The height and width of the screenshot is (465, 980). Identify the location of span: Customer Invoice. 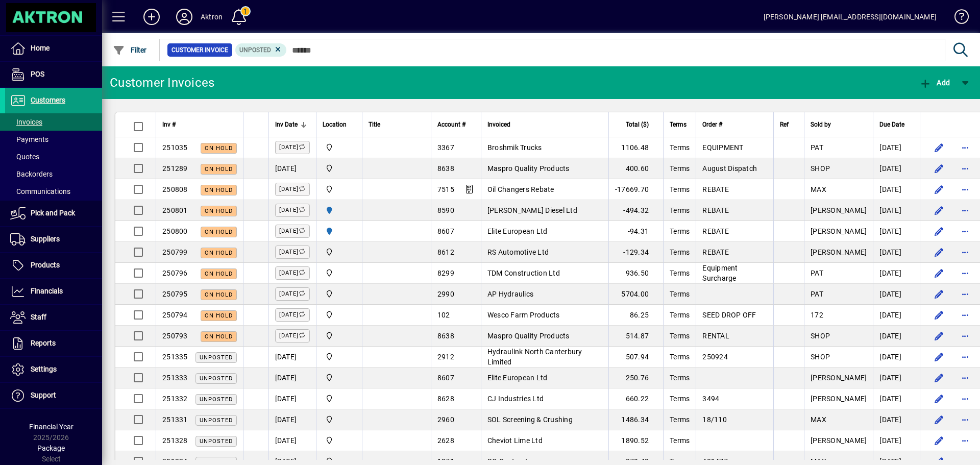
(199, 50).